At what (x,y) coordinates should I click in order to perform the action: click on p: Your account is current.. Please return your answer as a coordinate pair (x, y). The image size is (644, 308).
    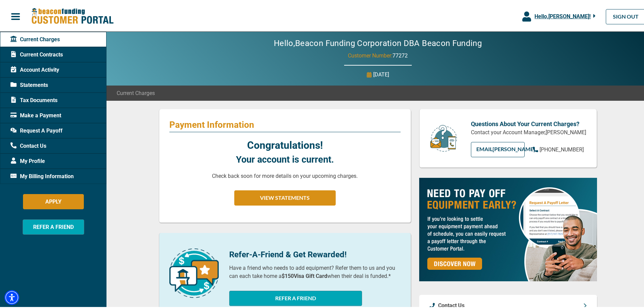
    Looking at the image, I should click on (285, 158).